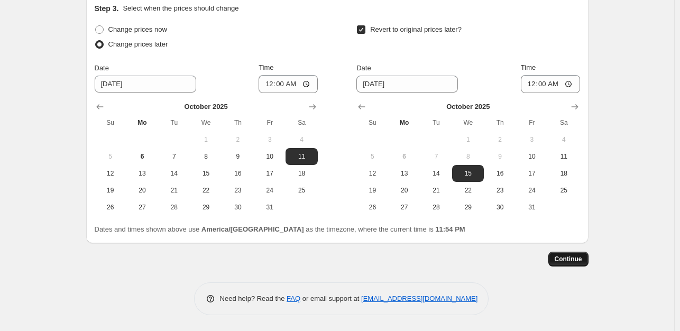 Image resolution: width=680 pixels, height=331 pixels. Describe the element at coordinates (532, 140) in the screenshot. I see `button: Friday October 3 2025` at that location.